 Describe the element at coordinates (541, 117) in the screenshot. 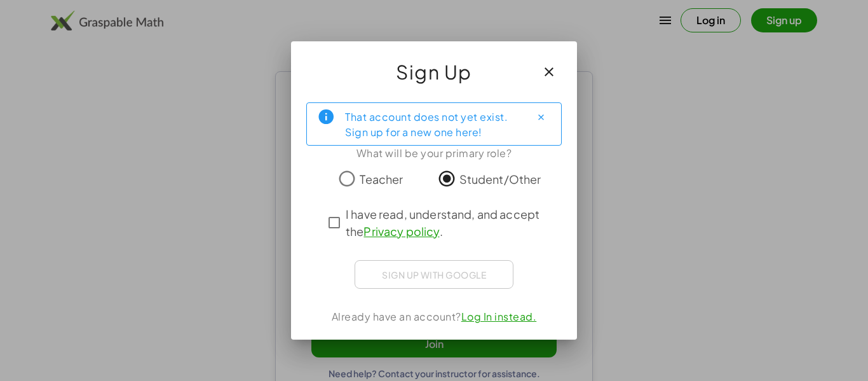

I see `button: Close` at that location.